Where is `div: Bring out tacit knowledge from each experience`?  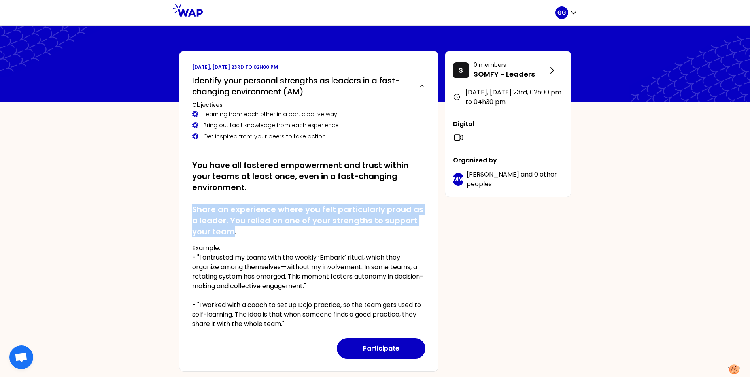 div: Bring out tacit knowledge from each experience is located at coordinates (309, 125).